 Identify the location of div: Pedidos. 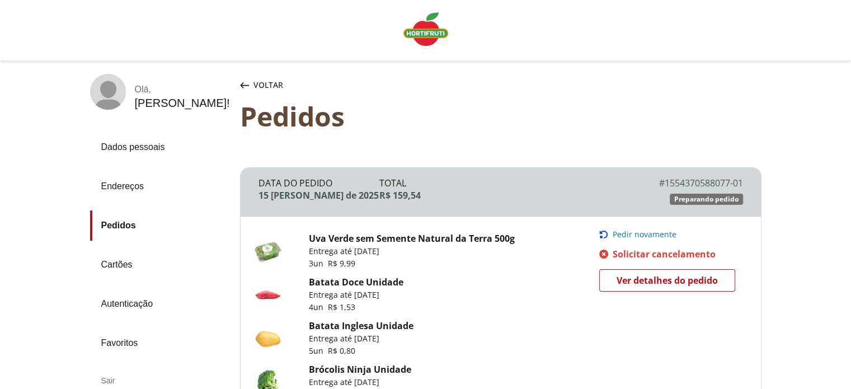
(501, 116).